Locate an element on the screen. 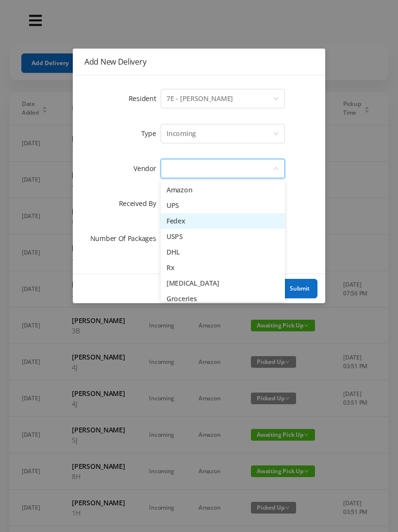 The image size is (398, 532). li: UPS is located at coordinates (223, 205).